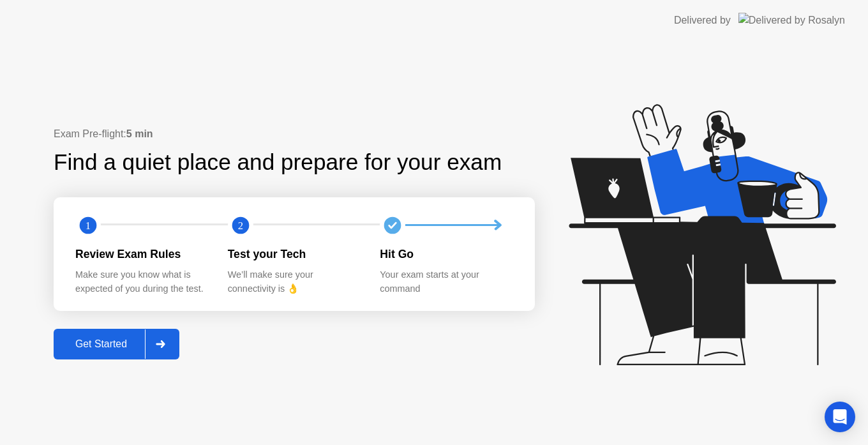  Describe the element at coordinates (141, 254) in the screenshot. I see `div: Review Exam Rules` at that location.